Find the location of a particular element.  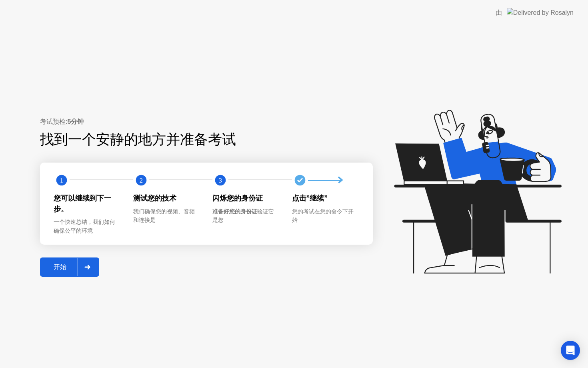

div: 开始 is located at coordinates (60, 267).